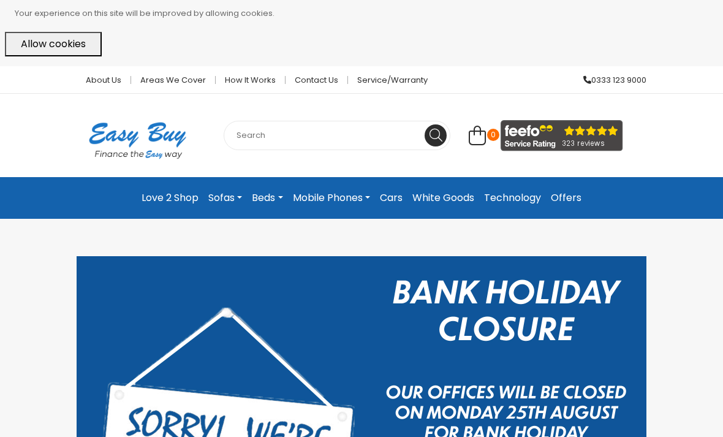 The height and width of the screenshot is (437, 723). I want to click on a: Beds, so click(267, 198).